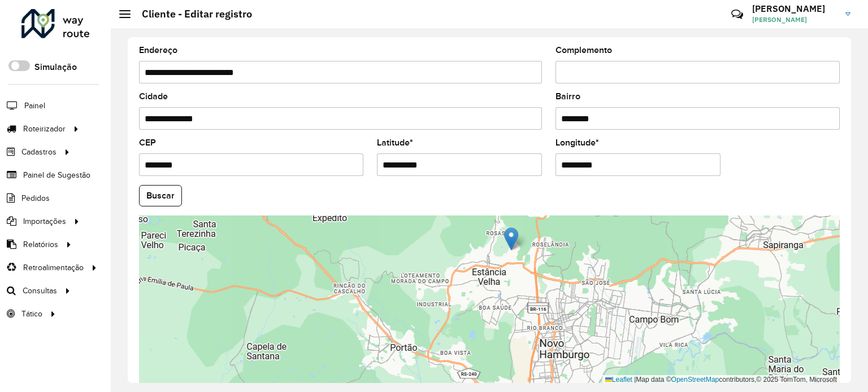  What do you see at coordinates (35, 198) in the screenshot?
I see `span: Pedidos` at bounding box center [35, 198].